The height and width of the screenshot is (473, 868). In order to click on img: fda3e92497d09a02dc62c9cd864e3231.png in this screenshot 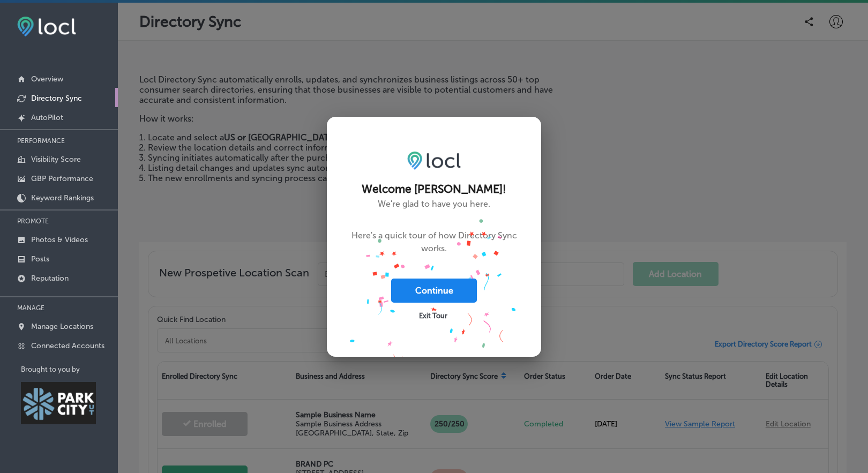, I will do `click(47, 26)`.